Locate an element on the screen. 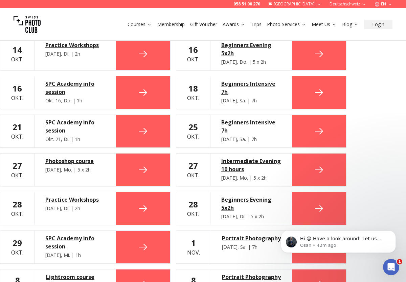 The width and height of the screenshot is (406, 282). div: Lightroom course is located at coordinates (75, 277).